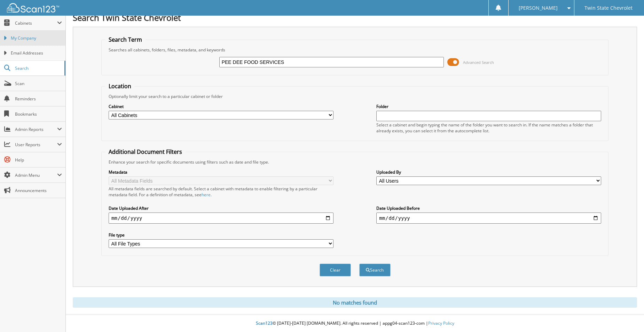 The image size is (644, 332). What do you see at coordinates (221, 106) in the screenshot?
I see `label: Cabinet` at bounding box center [221, 106].